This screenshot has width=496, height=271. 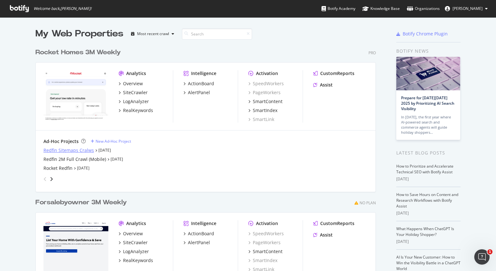 What do you see at coordinates (338, 9) in the screenshot?
I see `div: Botify Academy` at bounding box center [338, 9].